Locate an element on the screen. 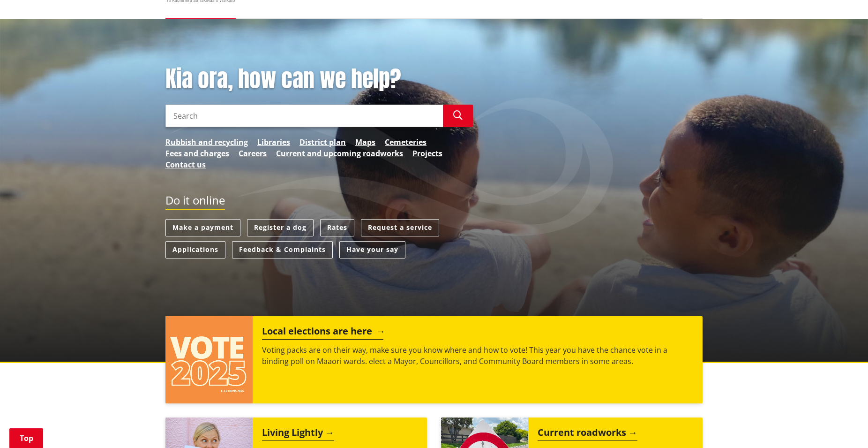  a: Feedback & Complaints is located at coordinates (282, 250).